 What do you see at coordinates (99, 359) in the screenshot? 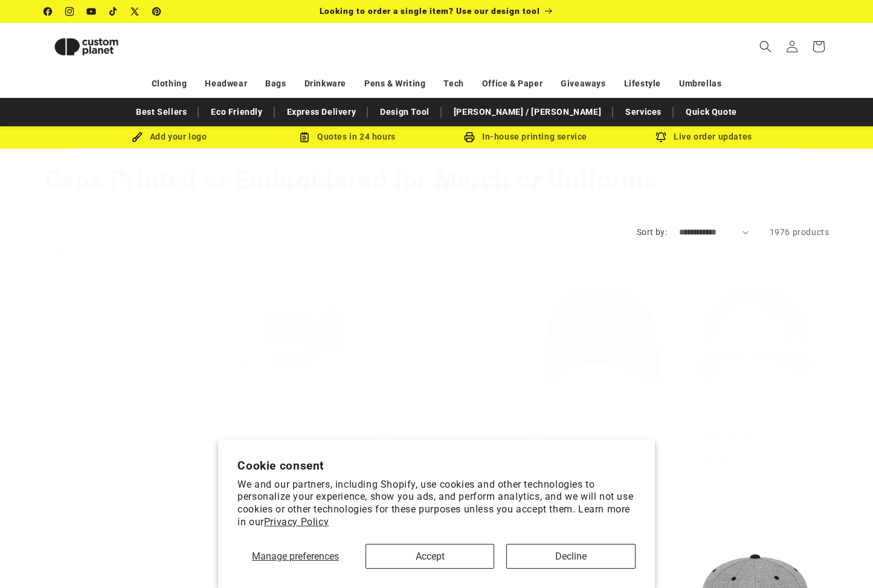
I see `span: (340)` at bounding box center [99, 359].